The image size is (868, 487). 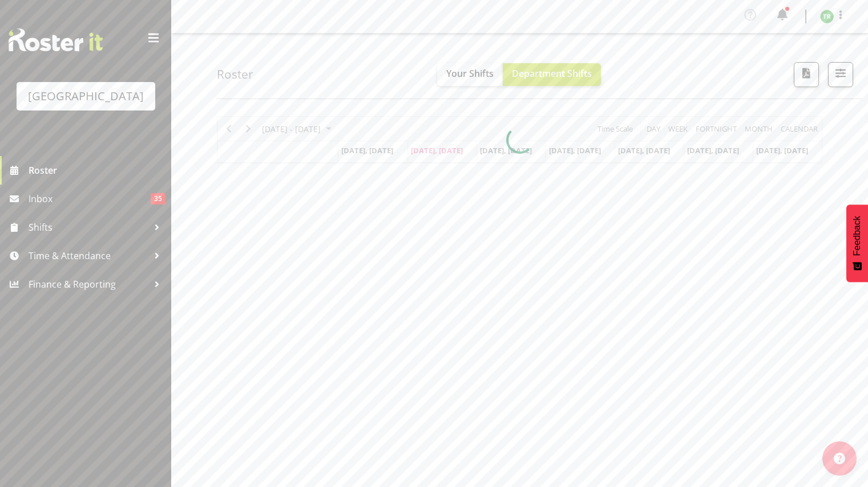 I want to click on span: Feedback, so click(x=857, y=236).